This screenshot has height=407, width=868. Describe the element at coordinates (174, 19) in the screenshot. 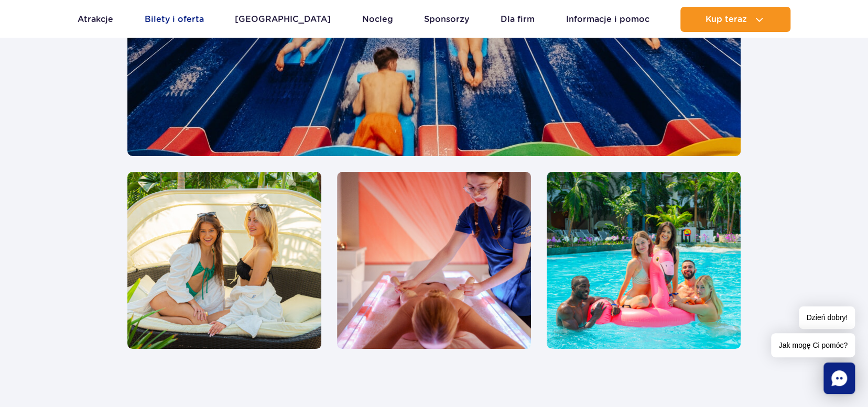

I see `a: Bilety i oferta` at that location.